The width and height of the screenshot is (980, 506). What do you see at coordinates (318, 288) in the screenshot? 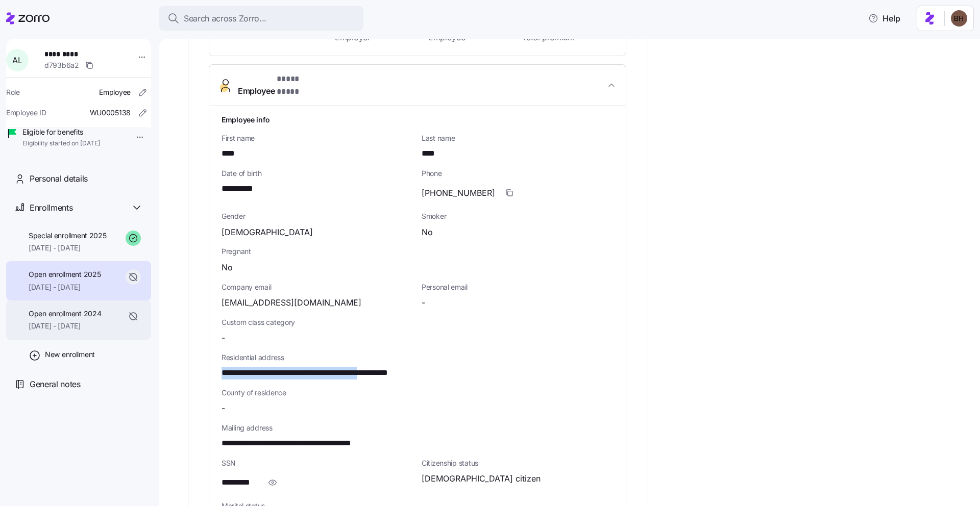
I see `span: Company email` at bounding box center [318, 288].